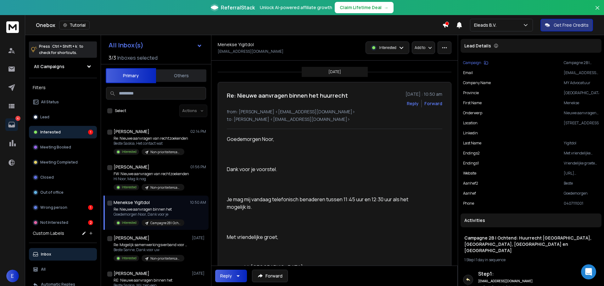 Image resolution: width=604 pixels, height=286 pixels. Describe the element at coordinates (64, 46) in the screenshot. I see `span: Ctrl + Shift + k` at that location.